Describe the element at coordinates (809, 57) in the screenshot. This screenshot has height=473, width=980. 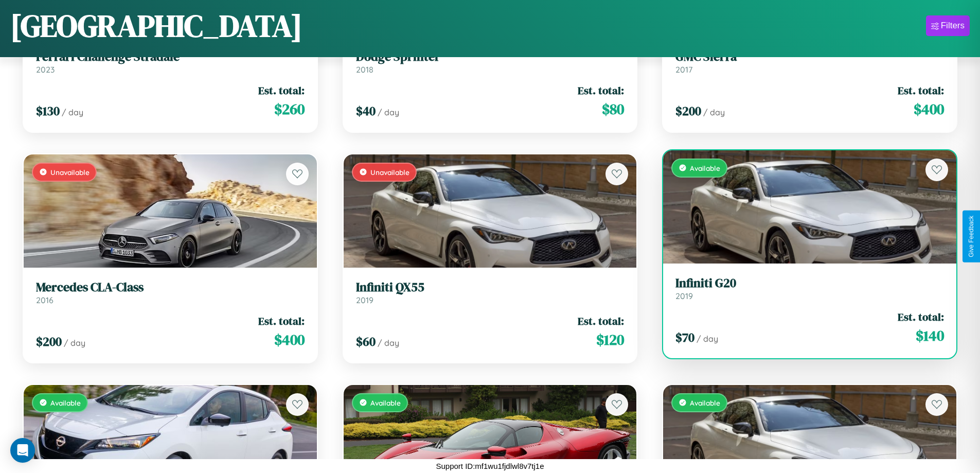
I see `h3: GMC Sierra` at that location.